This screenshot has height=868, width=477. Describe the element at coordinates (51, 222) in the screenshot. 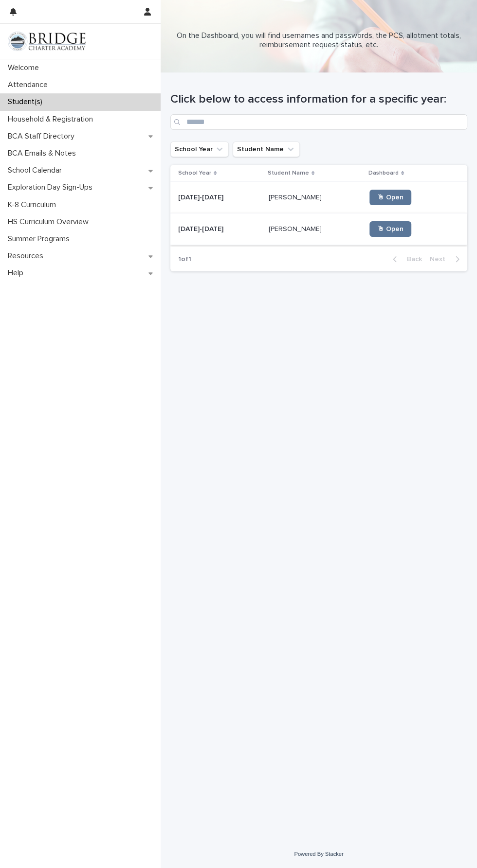

I see `p: HS Curriculum Overview` at that location.